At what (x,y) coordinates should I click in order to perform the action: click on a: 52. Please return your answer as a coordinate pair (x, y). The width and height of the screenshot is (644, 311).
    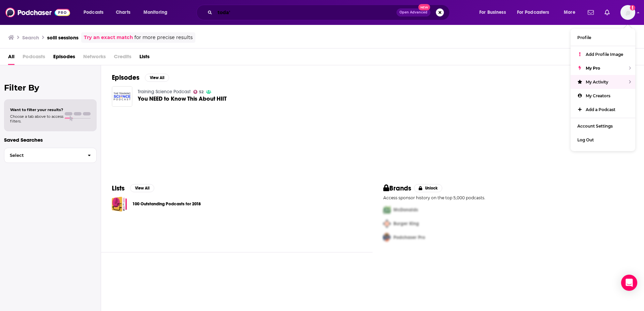
    Looking at the image, I should click on (199, 92).